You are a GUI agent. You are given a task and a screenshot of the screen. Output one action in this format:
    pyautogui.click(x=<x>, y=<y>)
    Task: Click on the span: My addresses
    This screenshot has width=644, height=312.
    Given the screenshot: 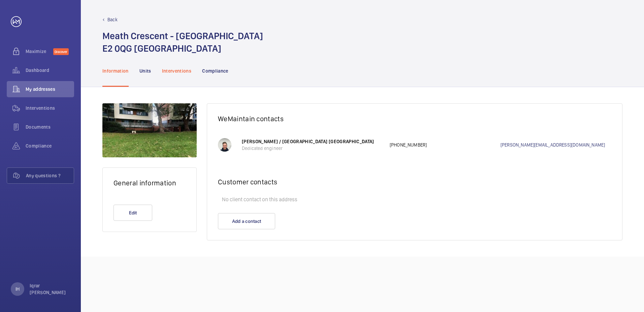 What is the action you would take?
    pyautogui.click(x=50, y=89)
    